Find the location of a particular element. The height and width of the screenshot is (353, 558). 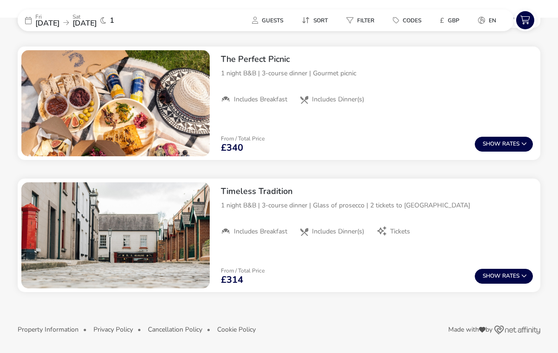

span: Tickets is located at coordinates (400, 231).